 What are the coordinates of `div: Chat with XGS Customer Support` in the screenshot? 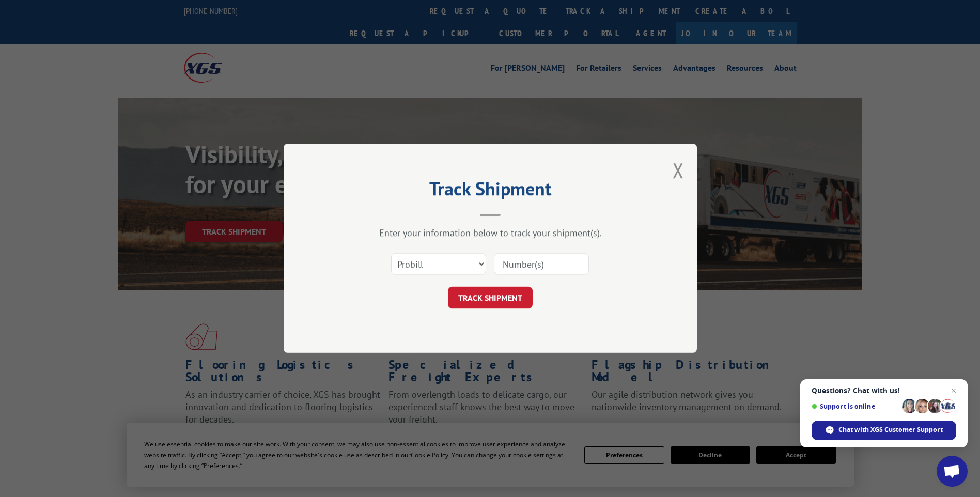 It's located at (884, 431).